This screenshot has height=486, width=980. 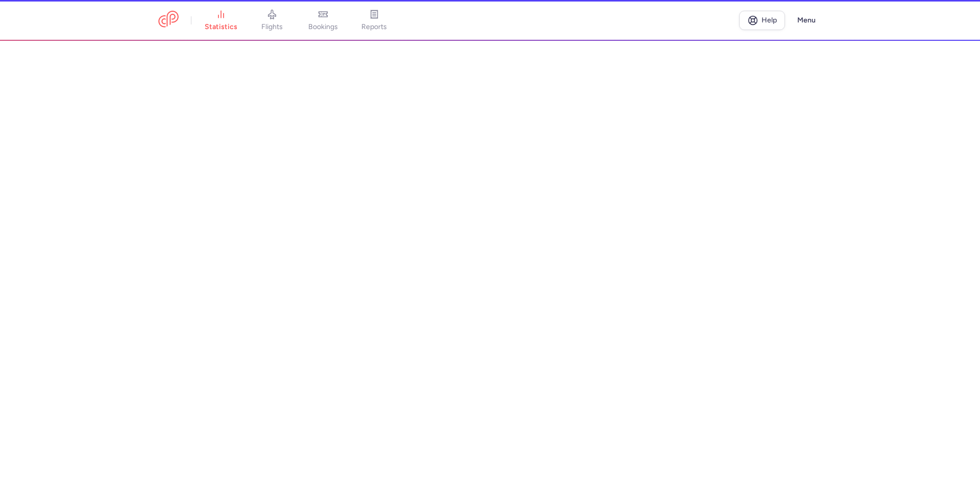 What do you see at coordinates (769, 20) in the screenshot?
I see `span: Help` at bounding box center [769, 20].